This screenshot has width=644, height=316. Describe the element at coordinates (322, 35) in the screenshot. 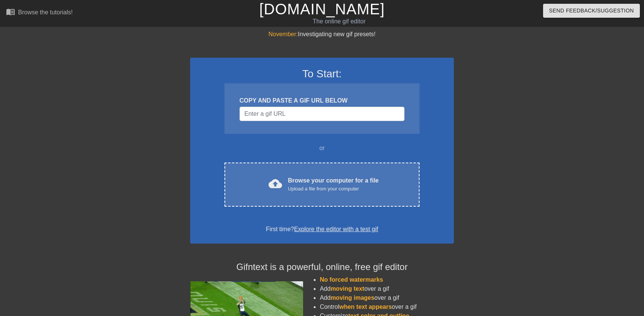

I see `div: Investigating new gif presets!` at that location.